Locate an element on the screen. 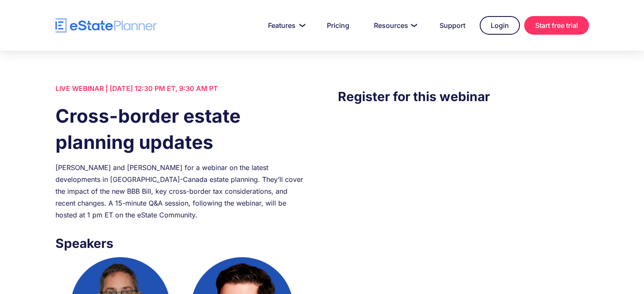 Image resolution: width=644 pixels, height=294 pixels. a: home is located at coordinates (106, 25).